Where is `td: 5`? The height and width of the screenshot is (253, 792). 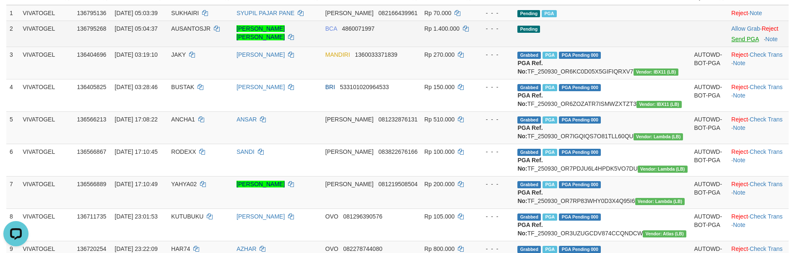 td: 5 is located at coordinates (13, 127).